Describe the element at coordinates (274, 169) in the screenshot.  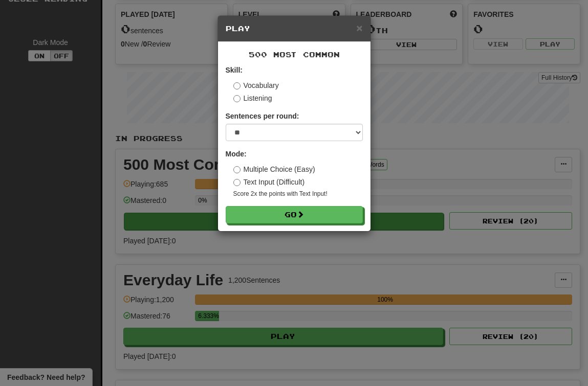
I see `label: Multiple Choice (Easy)` at that location.